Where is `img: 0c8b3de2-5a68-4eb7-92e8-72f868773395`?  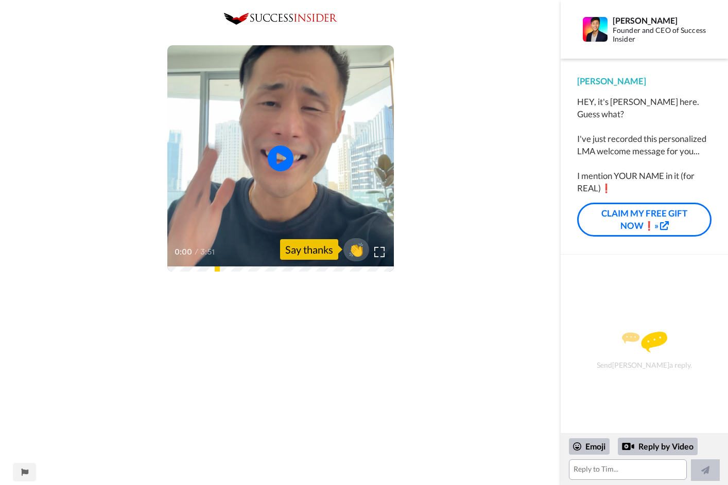
img: 0c8b3de2-5a68-4eb7-92e8-72f868773395 is located at coordinates (281, 19).